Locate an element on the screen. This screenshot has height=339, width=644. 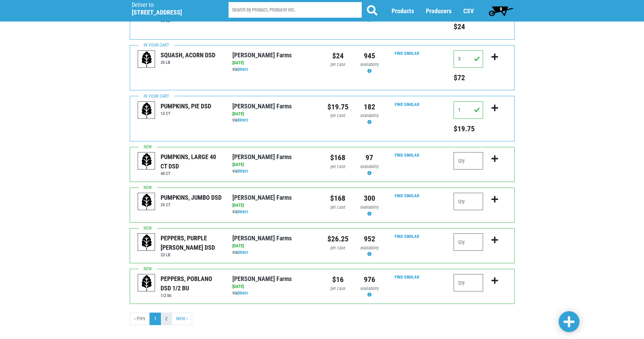
div: PEPPERS, POBLANO DSD 1/2 BU is located at coordinates (191, 284).